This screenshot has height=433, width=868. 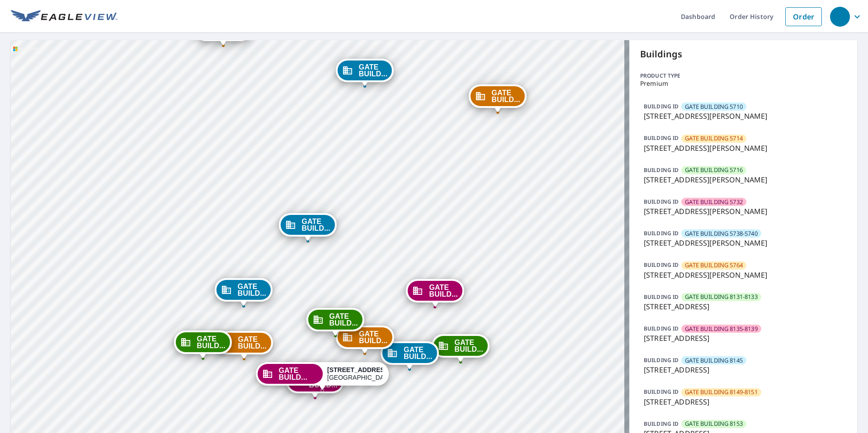 What do you see at coordinates (243, 292) in the screenshot?
I see `div: Dropped pin, building GATE BUILDING 8227, Commercial property, 8227 Southwestern Blvd Dallas, TX ...` at bounding box center [243, 292].